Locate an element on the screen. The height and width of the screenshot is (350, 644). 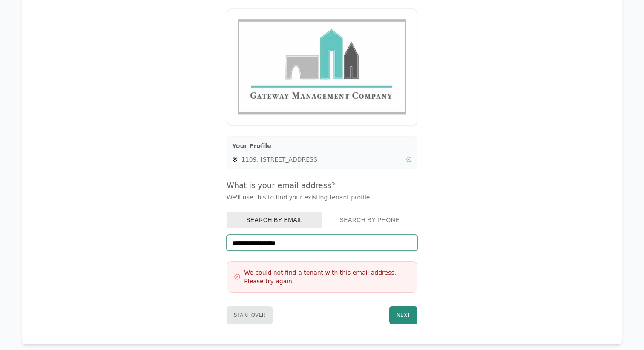
img: Gateway Management is located at coordinates (322, 67).